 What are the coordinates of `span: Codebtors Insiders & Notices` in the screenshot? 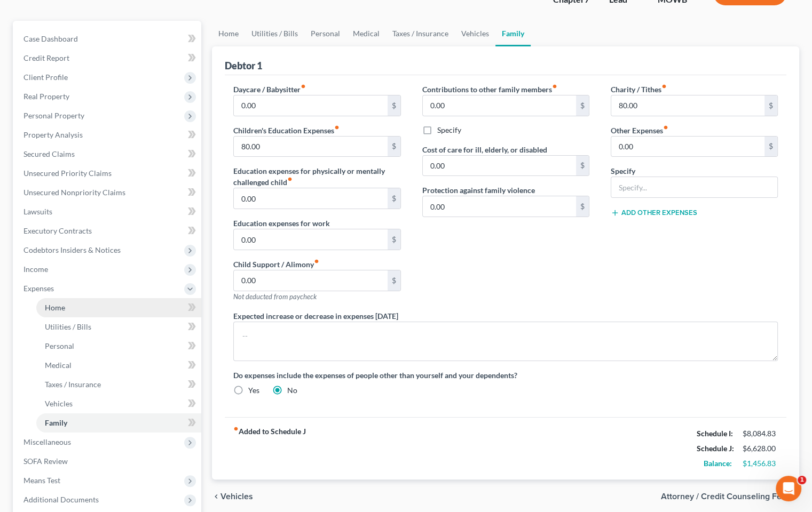 It's located at (72, 250).